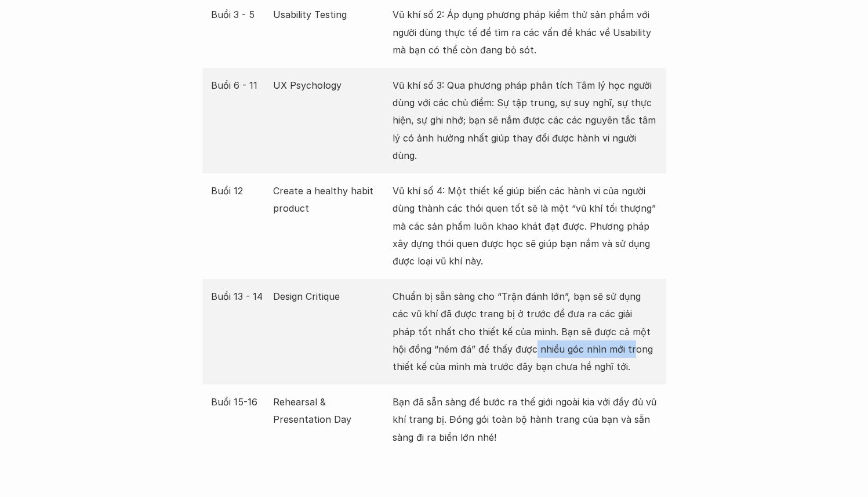 This screenshot has width=868, height=497. I want to click on p: Usability Testing, so click(330, 14).